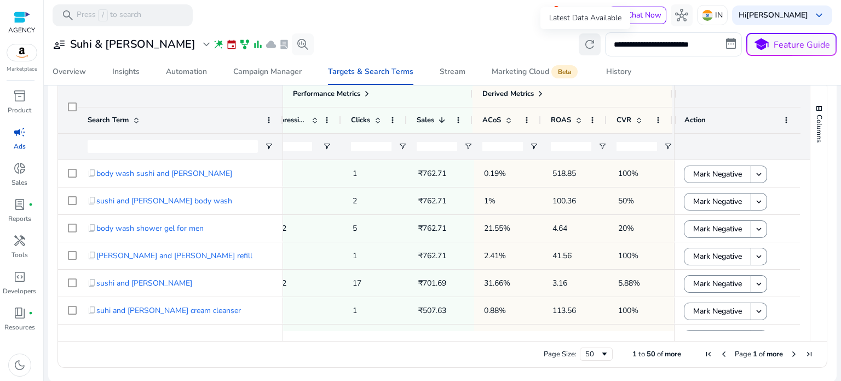  What do you see at coordinates (371, 72) in the screenshot?
I see `div: Targets & Search Terms` at bounding box center [371, 72].